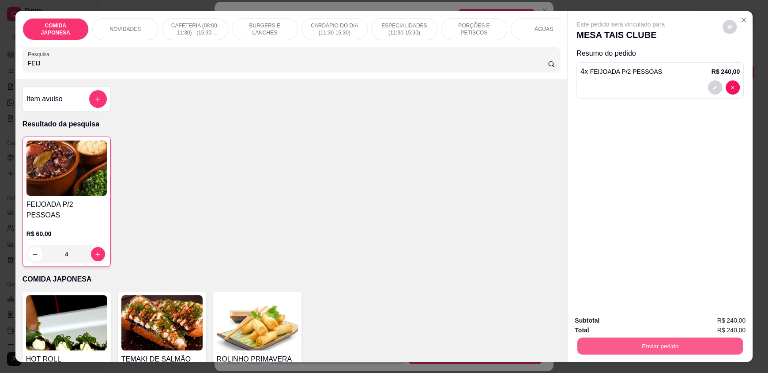 This screenshot has height=373, width=768. I want to click on h4: Item avulso, so click(45, 99).